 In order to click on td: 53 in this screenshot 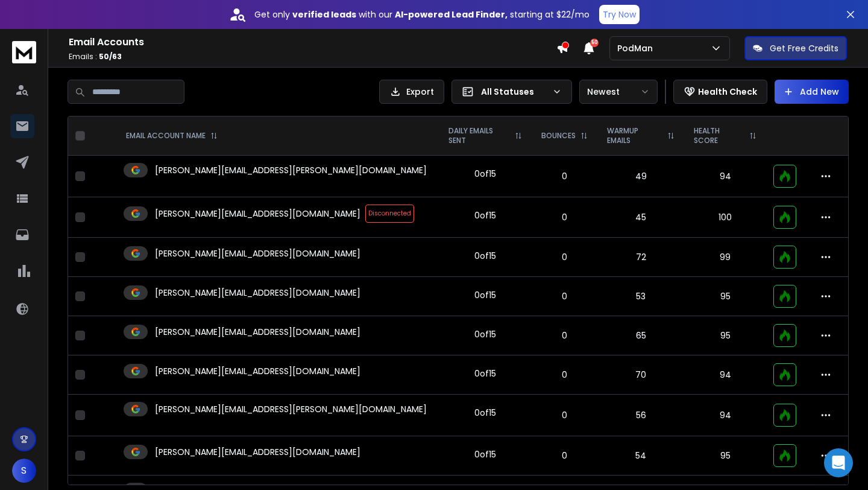, I will do `click(640, 296)`.